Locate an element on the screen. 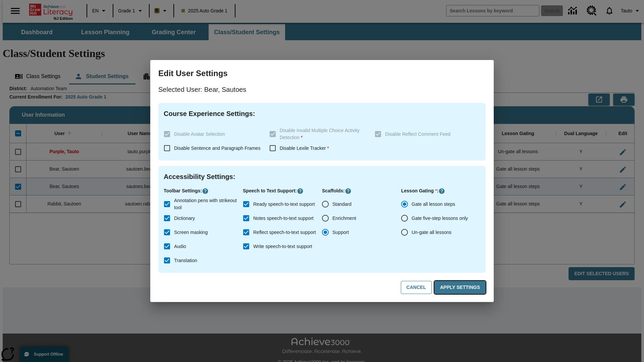 This screenshot has height=362, width=644. h4: Course Experience Settings : is located at coordinates (322, 114).